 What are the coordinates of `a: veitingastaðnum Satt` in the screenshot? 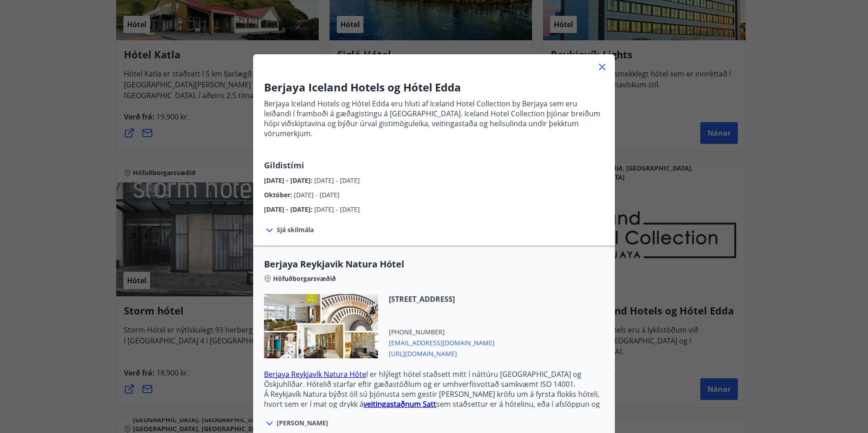 It's located at (400, 404).